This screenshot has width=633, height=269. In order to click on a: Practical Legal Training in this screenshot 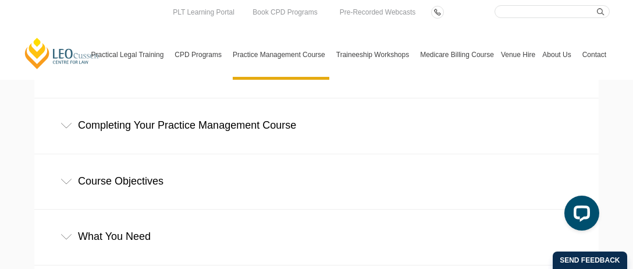, I will do `click(130, 55)`.